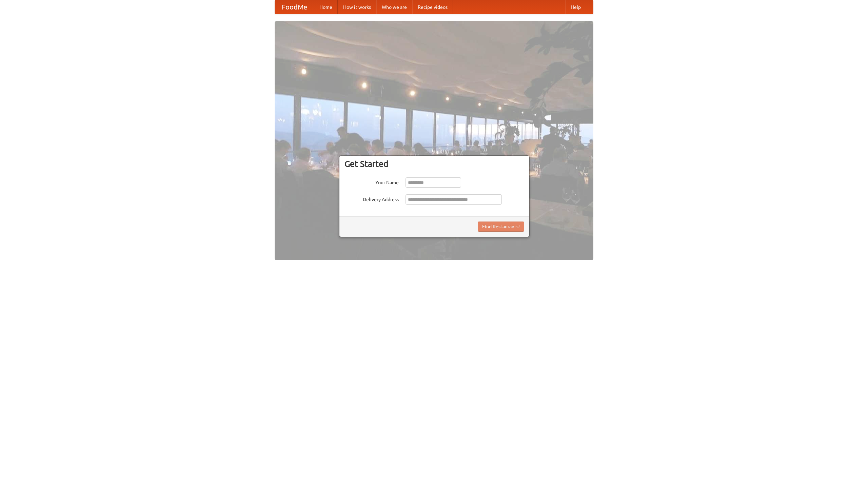 Image resolution: width=868 pixels, height=480 pixels. I want to click on a: FoodMe, so click(294, 7).